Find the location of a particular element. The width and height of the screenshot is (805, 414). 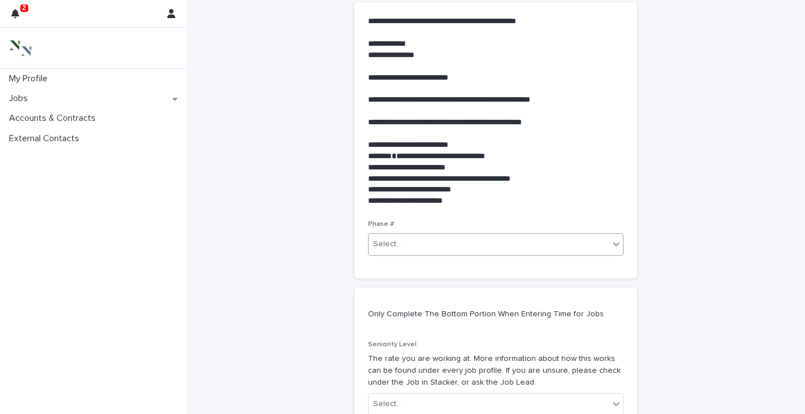

p: My Profile is located at coordinates (31, 79).